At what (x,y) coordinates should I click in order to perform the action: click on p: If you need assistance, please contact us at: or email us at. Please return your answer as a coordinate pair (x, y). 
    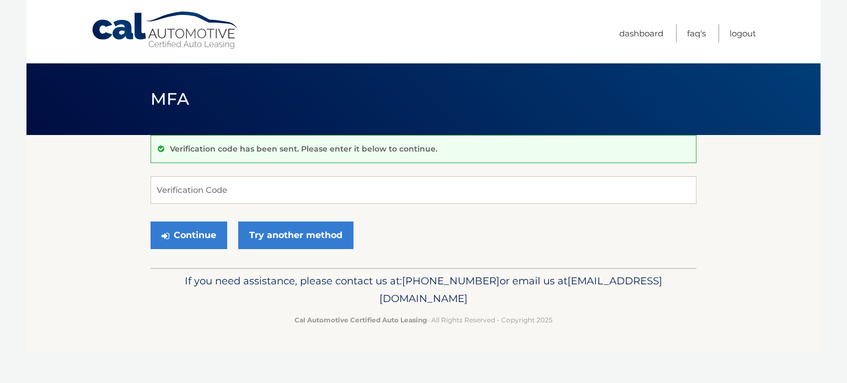
    Looking at the image, I should click on (424, 290).